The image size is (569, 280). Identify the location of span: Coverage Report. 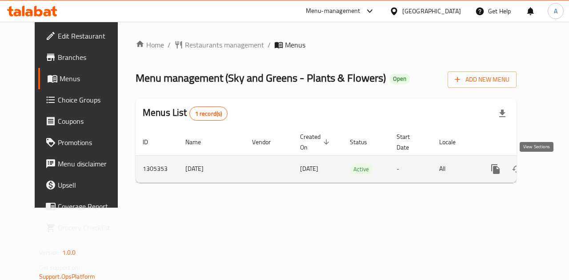
(90, 207).